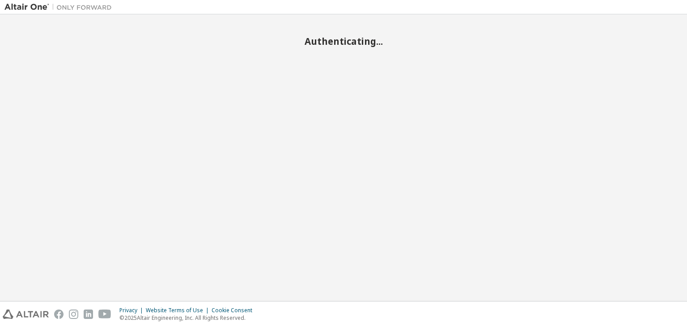 This screenshot has width=687, height=327. I want to click on img: instagram.svg, so click(73, 314).